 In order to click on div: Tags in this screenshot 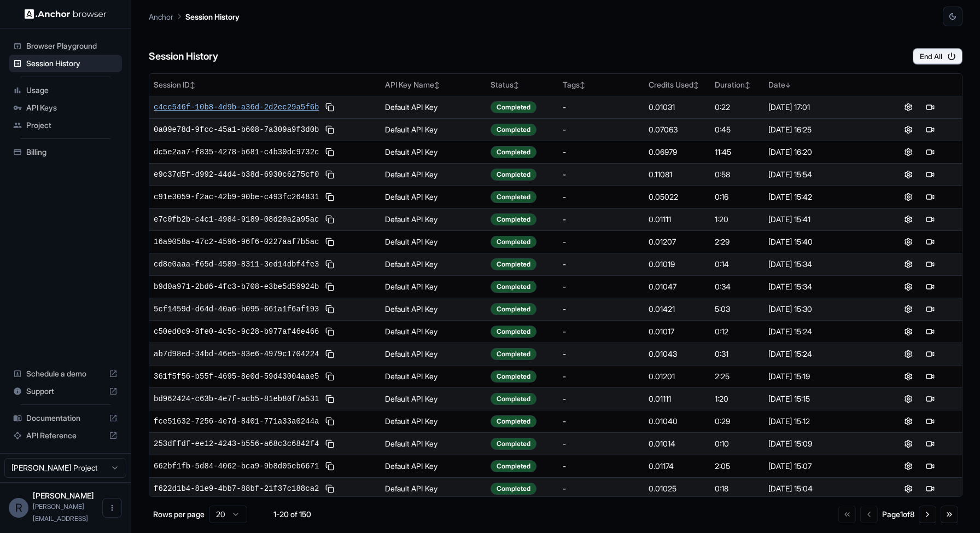, I will do `click(601, 85)`.